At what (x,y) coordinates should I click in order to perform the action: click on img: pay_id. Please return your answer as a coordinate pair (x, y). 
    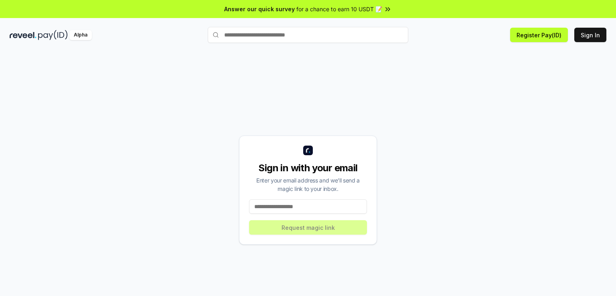
    Looking at the image, I should click on (53, 35).